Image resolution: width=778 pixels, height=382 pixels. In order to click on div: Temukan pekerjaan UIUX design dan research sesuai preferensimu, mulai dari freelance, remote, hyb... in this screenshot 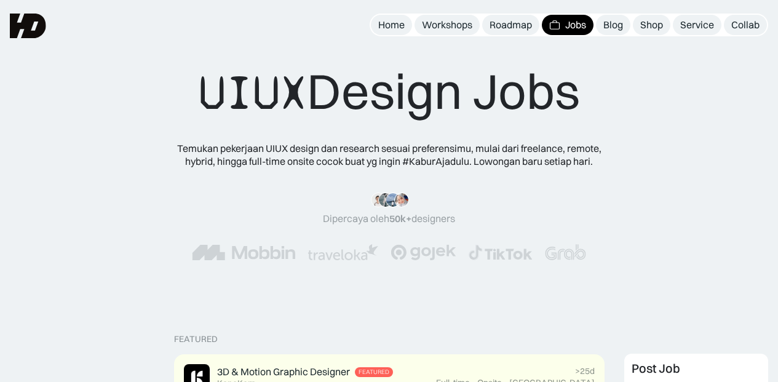, I will do `click(389, 155)`.